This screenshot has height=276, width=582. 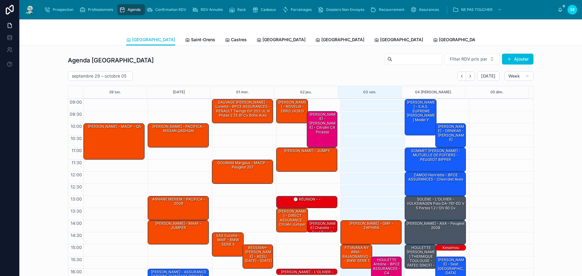 I want to click on a: Rack, so click(x=239, y=10).